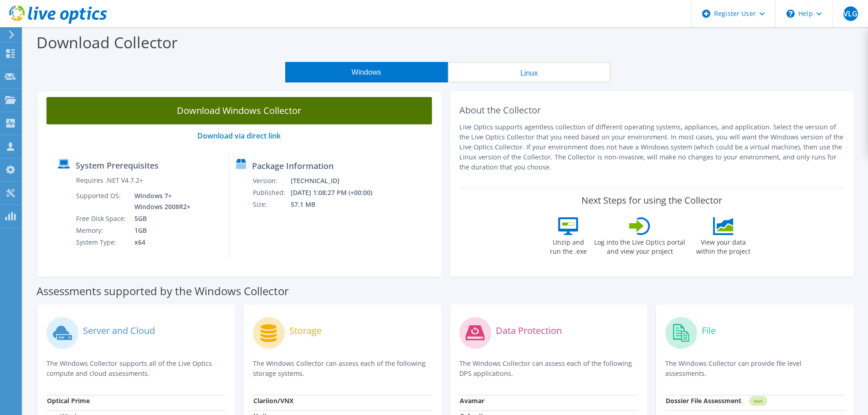 The image size is (868, 415). I want to click on p: The Windows Collector supports all of the Live Optics compute and cloud assessments., so click(136, 368).